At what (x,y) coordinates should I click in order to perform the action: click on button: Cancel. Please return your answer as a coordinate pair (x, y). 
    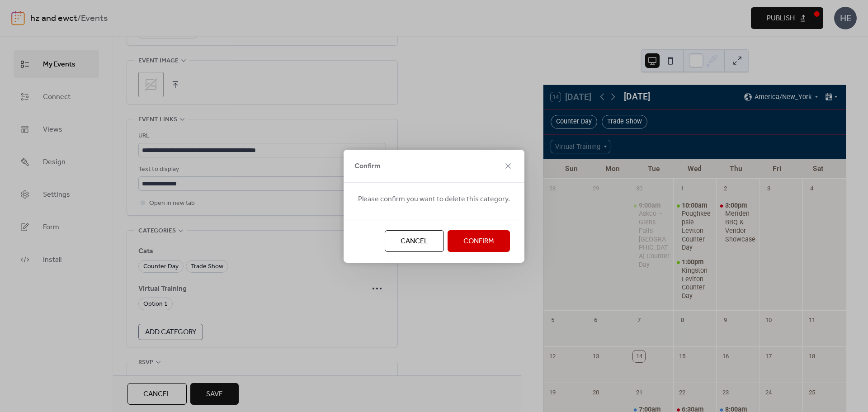
    Looking at the image, I should click on (414, 241).